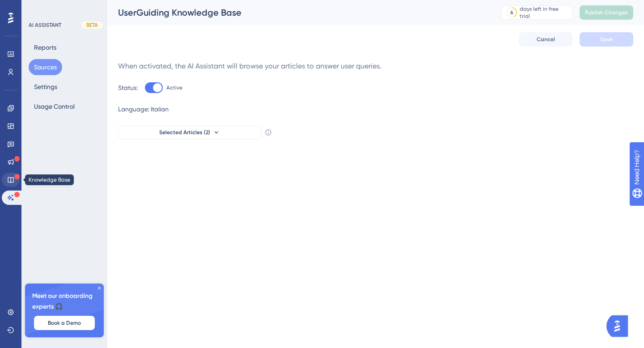  I want to click on span: Cancel, so click(545, 39).